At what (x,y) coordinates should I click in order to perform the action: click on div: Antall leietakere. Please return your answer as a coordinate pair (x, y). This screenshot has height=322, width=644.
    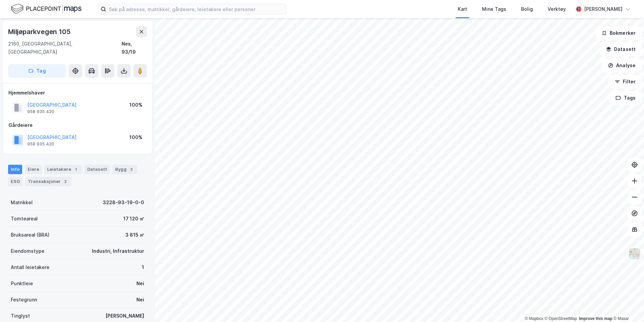
    Looking at the image, I should click on (30, 267).